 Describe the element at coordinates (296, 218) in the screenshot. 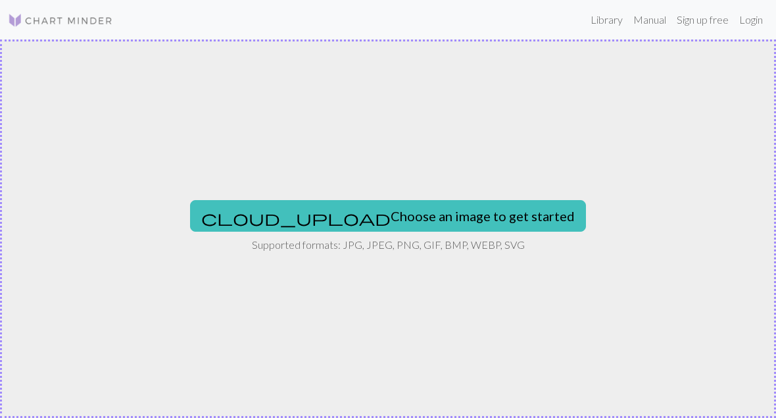

I see `span: cloud_upload` at that location.